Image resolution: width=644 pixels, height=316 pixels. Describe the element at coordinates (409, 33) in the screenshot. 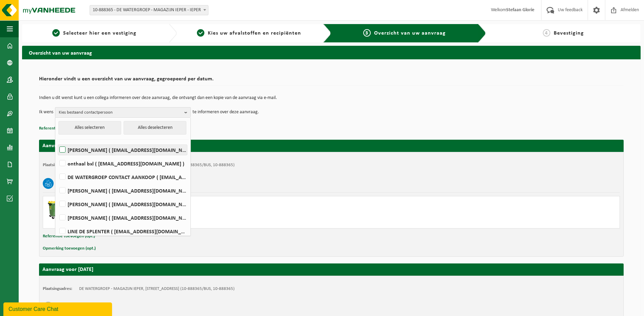

I see `span: Overzicht van uw aanvraag` at that location.